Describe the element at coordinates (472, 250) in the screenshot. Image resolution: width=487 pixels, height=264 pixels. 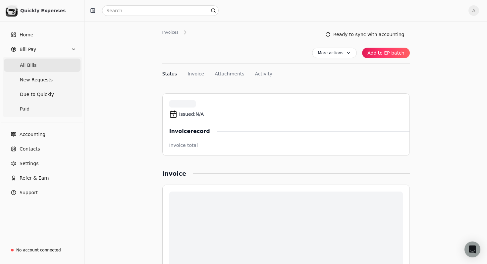
I see `div: Open Intercom Messenger` at that location.